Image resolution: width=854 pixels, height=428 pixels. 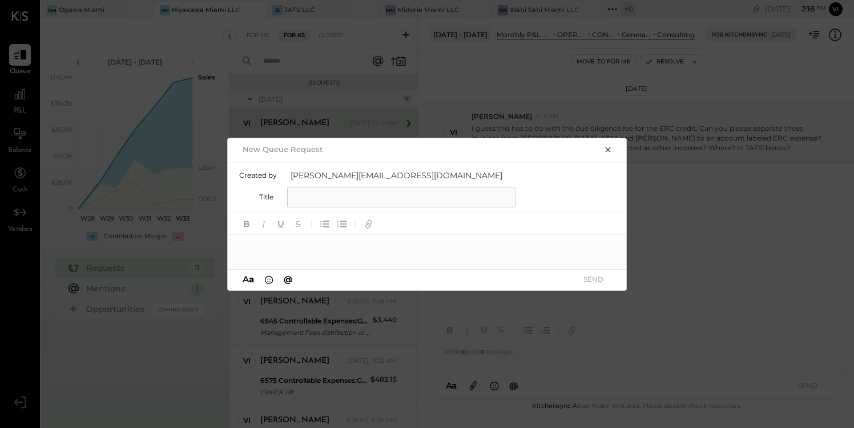 I want to click on label: Title, so click(x=256, y=196).